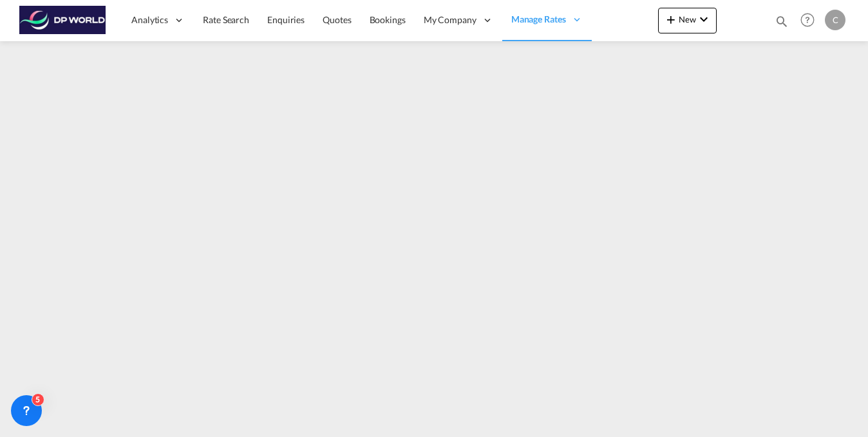  Describe the element at coordinates (782, 24) in the screenshot. I see `div: icon-magnify` at that location.